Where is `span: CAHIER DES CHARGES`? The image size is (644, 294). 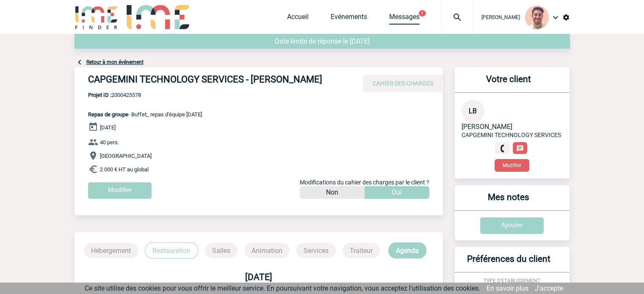
span: CAHIER DES CHARGES is located at coordinates (403, 83).